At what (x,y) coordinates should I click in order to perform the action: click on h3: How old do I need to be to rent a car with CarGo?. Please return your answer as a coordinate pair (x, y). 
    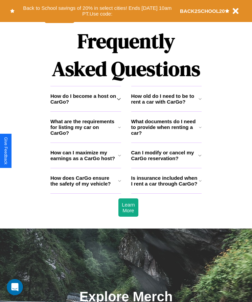
    Looking at the image, I should click on (165, 99).